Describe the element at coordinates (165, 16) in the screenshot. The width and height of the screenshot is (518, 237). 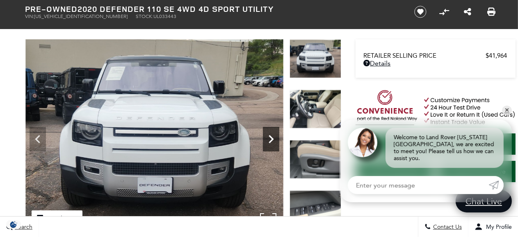
I see `span: UL033443` at that location.